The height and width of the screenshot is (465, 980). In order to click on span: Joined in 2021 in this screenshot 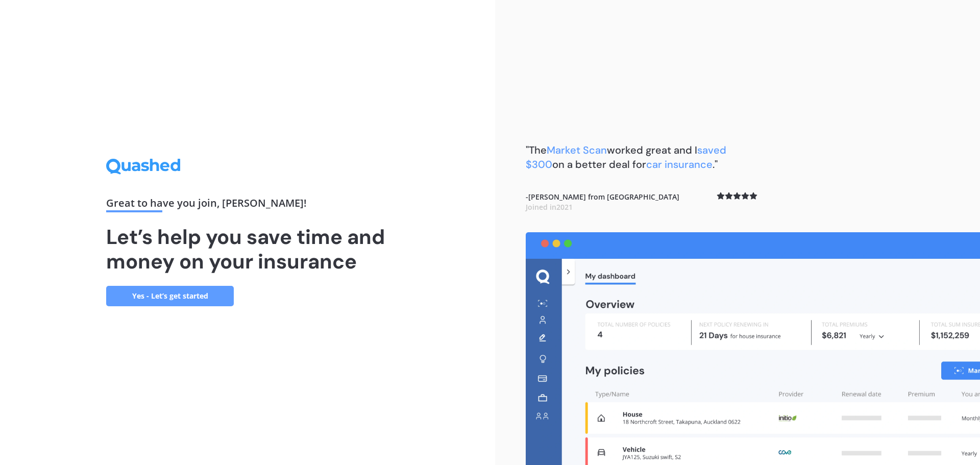, I will do `click(549, 206)`.